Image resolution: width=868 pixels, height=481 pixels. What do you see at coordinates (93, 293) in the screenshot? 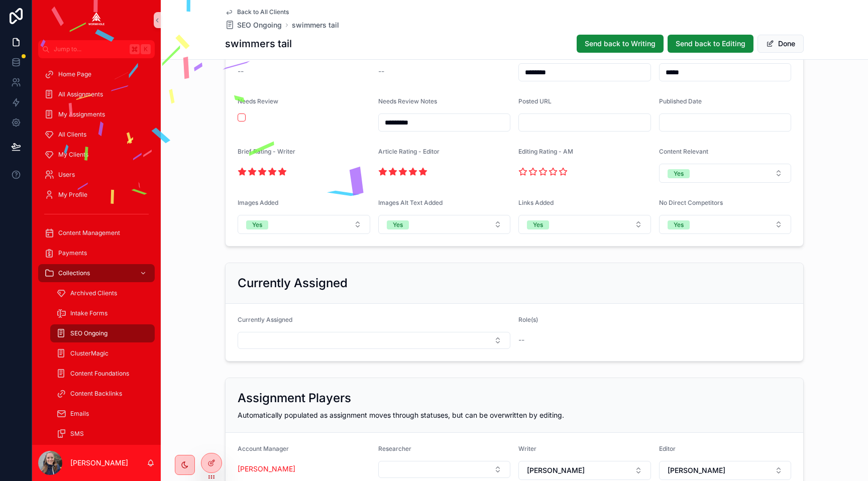
I see `span: Archived Clients` at bounding box center [93, 293].